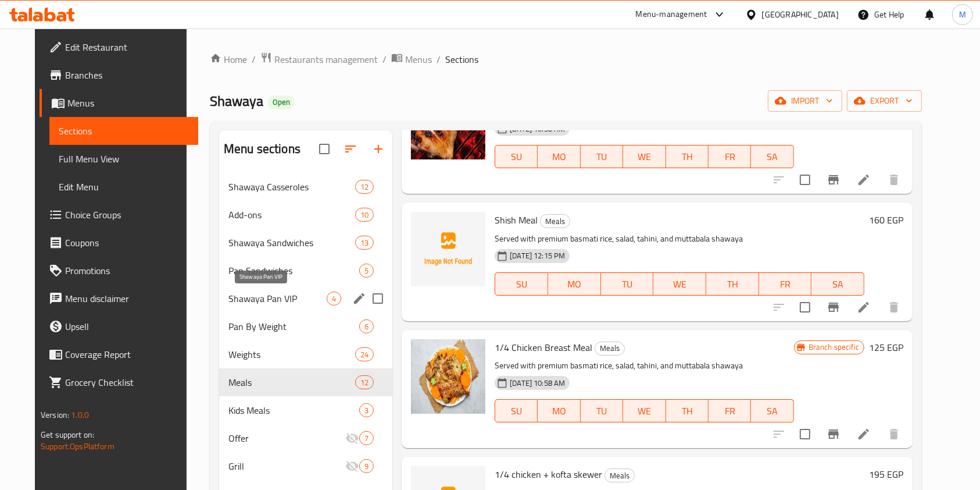 The width and height of the screenshot is (980, 490). What do you see at coordinates (306, 299) in the screenshot?
I see `div: Shawaya Pan VIP4edit` at bounding box center [306, 299].